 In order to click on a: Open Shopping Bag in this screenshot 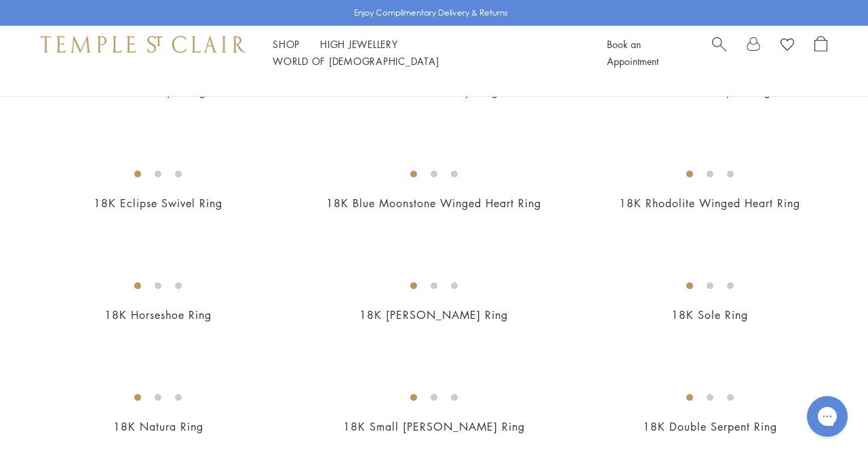, I will do `click(821, 53)`.